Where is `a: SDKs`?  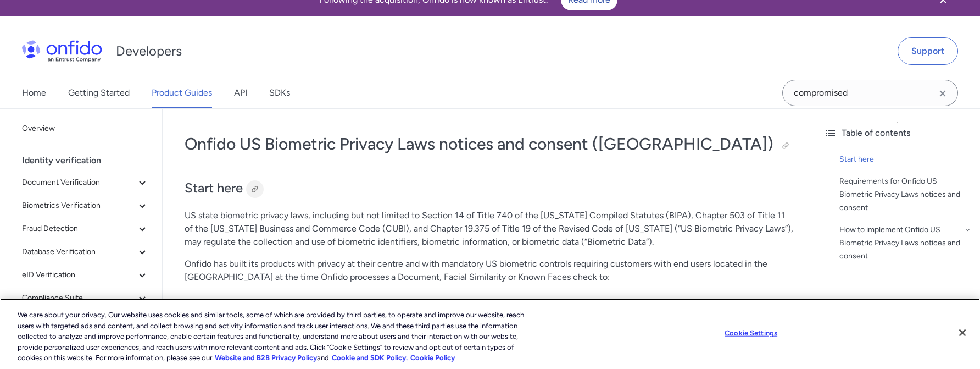
a: SDKs is located at coordinates (280, 93).